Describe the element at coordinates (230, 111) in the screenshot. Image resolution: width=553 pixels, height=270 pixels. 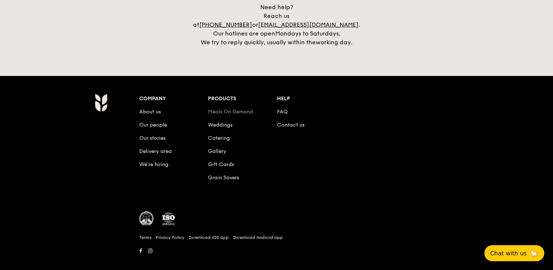
I see `a: Meals On Demand` at that location.